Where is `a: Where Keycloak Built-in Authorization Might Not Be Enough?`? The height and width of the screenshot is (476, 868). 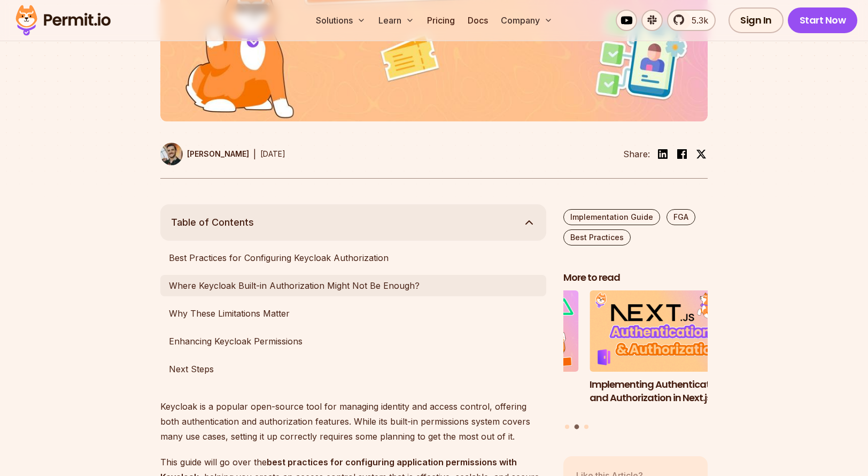
a: Where Keycloak Built-in Authorization Might Not Be Enough? is located at coordinates (353, 285).